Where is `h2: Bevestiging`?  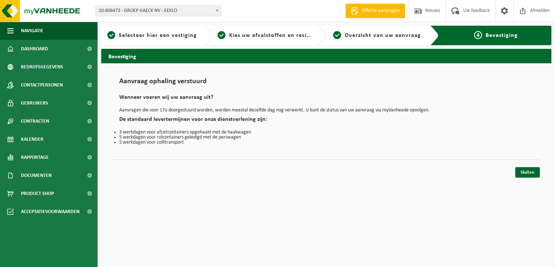 h2: Bevestiging is located at coordinates (326, 56).